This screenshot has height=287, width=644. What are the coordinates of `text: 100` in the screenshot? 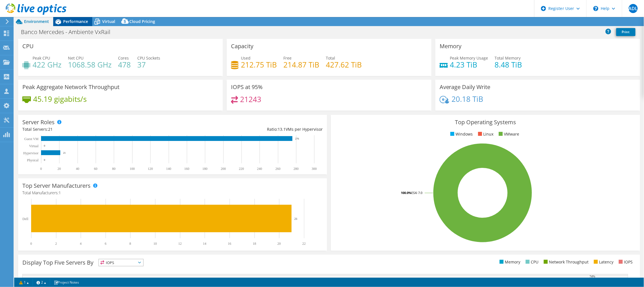 It's located at (132, 168).